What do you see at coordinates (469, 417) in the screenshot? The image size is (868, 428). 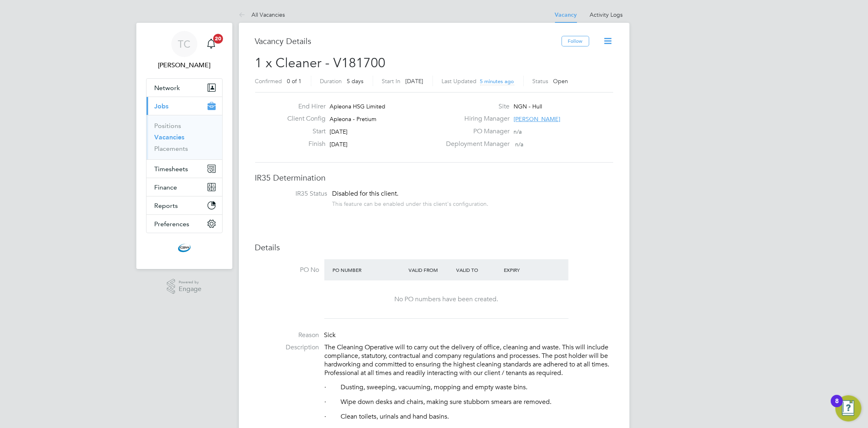 I see `p: · Clean toilets, urinals and hand basins.` at bounding box center [469, 417].